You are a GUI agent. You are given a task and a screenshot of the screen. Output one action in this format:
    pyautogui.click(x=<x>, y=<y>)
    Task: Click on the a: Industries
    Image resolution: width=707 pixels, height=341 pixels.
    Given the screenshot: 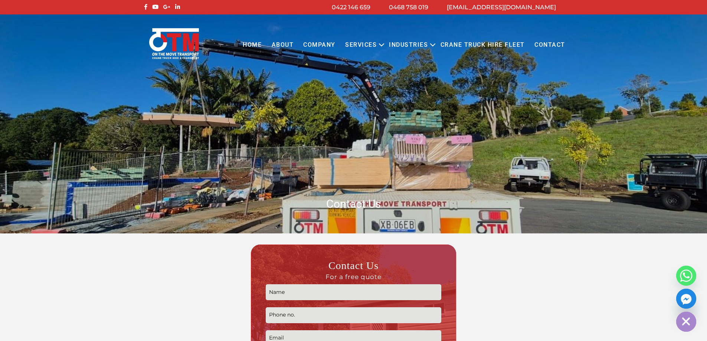 What is the action you would take?
    pyautogui.click(x=408, y=45)
    